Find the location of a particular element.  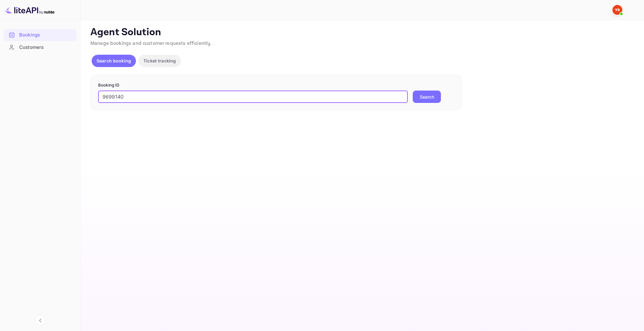

button: Search is located at coordinates (427, 97).